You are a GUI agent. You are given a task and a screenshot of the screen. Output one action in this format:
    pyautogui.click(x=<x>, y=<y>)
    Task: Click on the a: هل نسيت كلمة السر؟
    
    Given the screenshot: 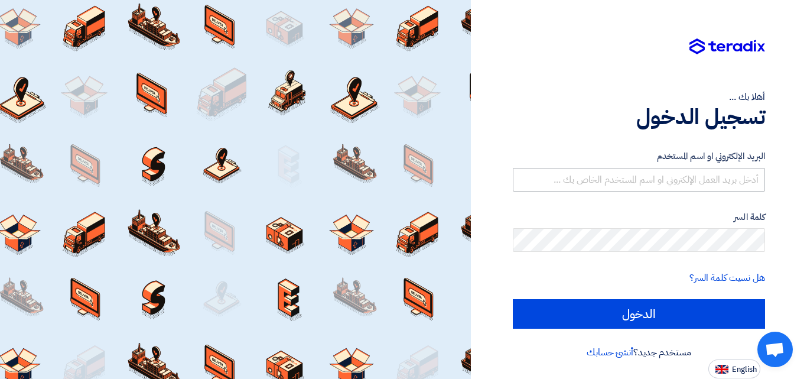 What is the action you would take?
    pyautogui.click(x=727, y=278)
    